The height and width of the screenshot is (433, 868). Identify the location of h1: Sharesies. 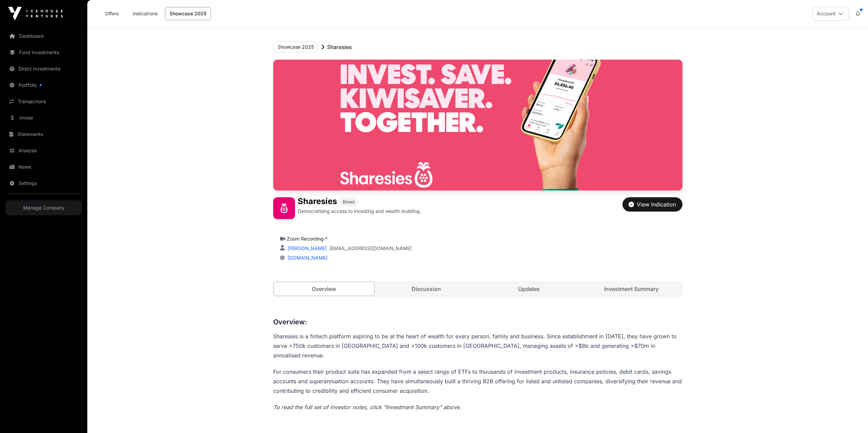
(317, 202).